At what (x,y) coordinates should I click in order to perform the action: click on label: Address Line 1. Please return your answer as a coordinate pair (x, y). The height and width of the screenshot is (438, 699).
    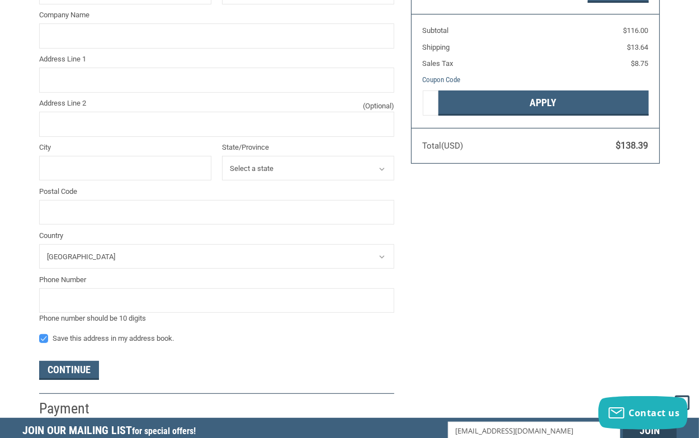
    Looking at the image, I should click on (216, 59).